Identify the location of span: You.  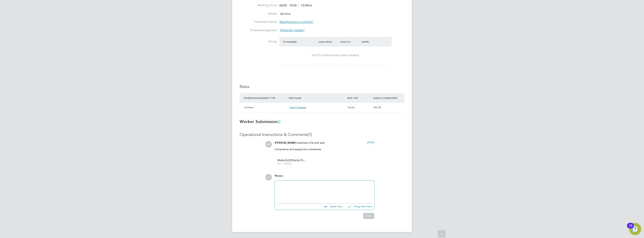
(277, 176).